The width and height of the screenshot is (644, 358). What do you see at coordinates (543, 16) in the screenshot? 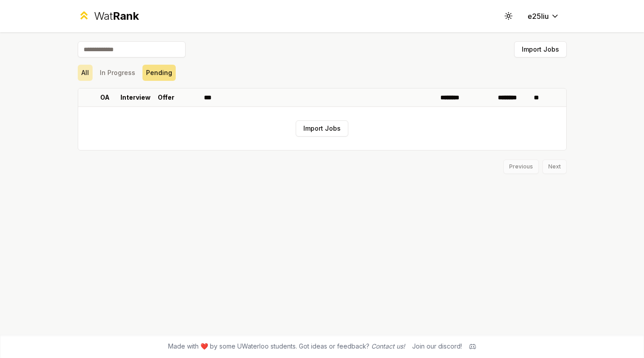
I see `button: e25liu` at bounding box center [543, 16].